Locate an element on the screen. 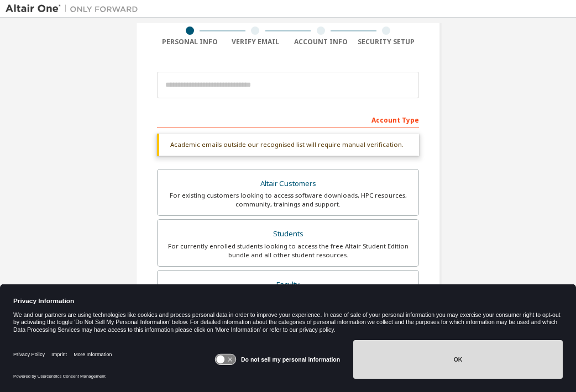  div: Verify Email is located at coordinates (256, 42).